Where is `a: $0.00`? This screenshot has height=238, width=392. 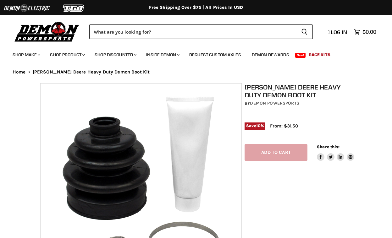
a: $0.00 is located at coordinates (365, 32).